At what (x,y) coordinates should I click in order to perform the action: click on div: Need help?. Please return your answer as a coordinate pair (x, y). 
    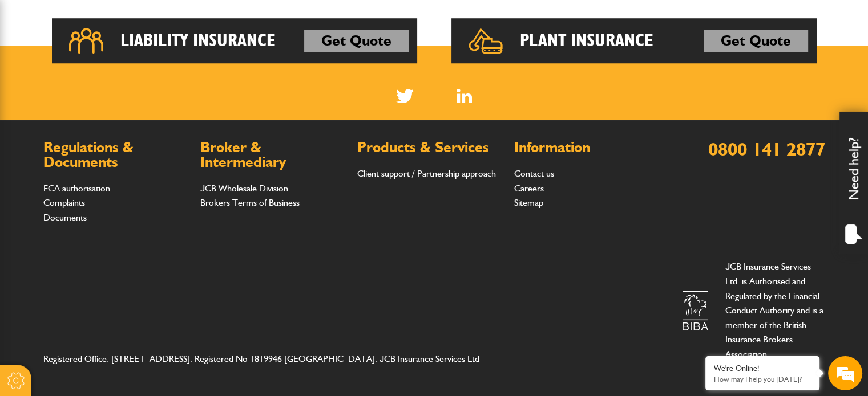
    Looking at the image, I should click on (854, 183).